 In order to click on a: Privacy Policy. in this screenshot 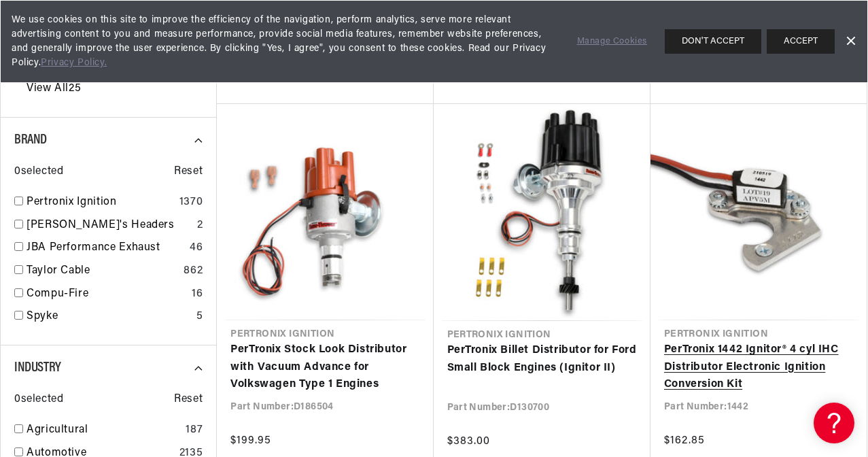, I will do `click(74, 63)`.